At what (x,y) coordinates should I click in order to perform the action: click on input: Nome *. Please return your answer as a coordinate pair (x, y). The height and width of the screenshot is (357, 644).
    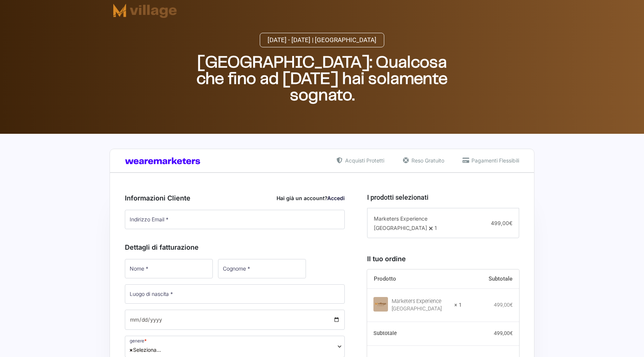
    Looking at the image, I should click on (169, 268).